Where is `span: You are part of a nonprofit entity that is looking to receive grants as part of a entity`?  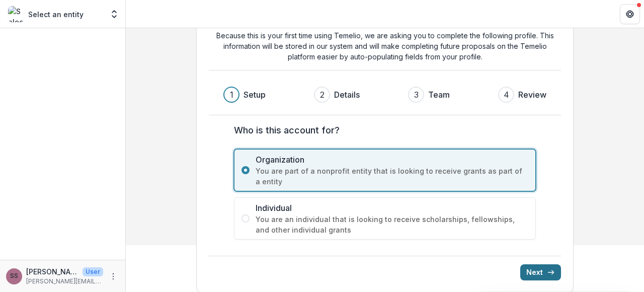 span: You are part of a nonprofit entity that is looking to receive grants as part of a entity is located at coordinates (392, 176).